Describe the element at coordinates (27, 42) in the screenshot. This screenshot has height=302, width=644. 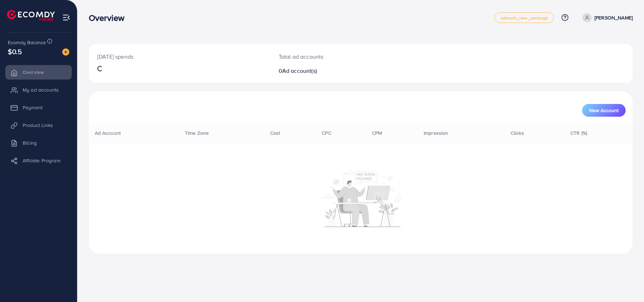
I see `span: Ecomdy Balance` at that location.